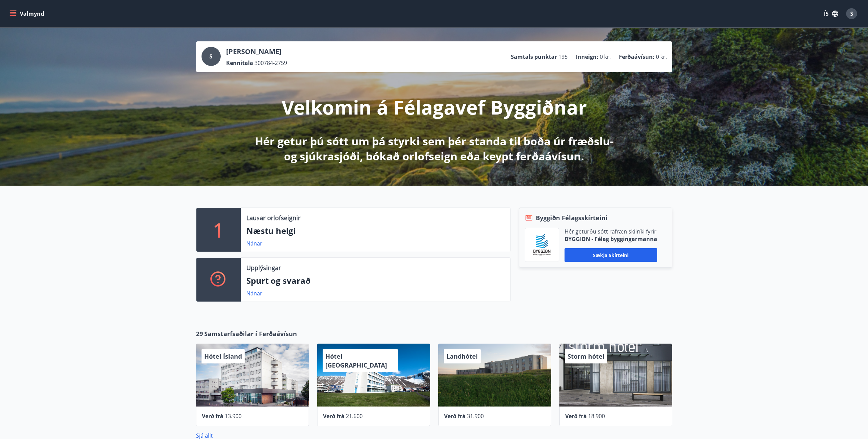 The height and width of the screenshot is (439, 868). What do you see at coordinates (851, 14) in the screenshot?
I see `button: S` at bounding box center [851, 14].